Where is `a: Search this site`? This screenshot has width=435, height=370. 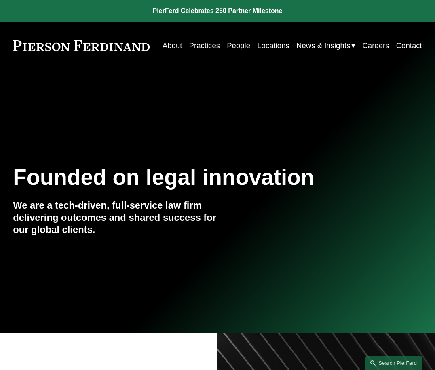 a: Search this site is located at coordinates (394, 363).